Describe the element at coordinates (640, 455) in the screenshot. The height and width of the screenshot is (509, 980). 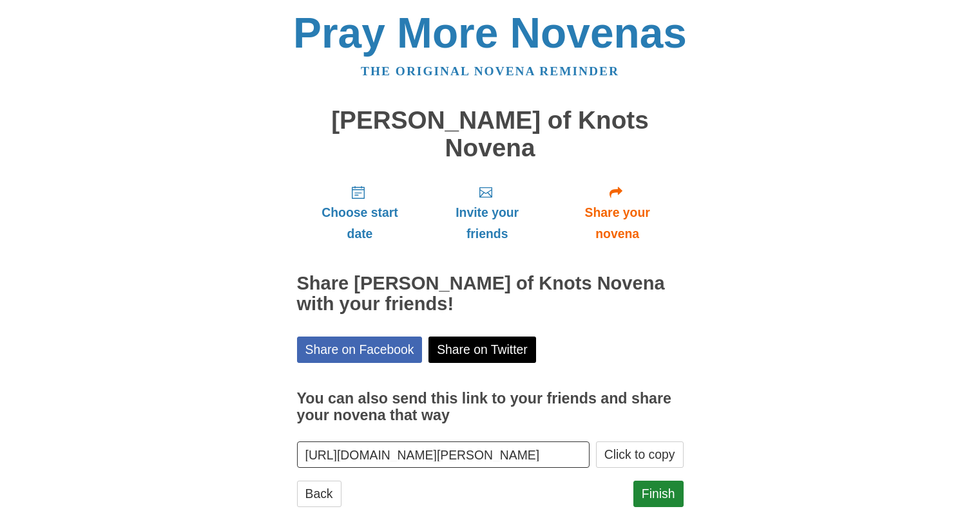
I see `button: Click to copy` at that location.